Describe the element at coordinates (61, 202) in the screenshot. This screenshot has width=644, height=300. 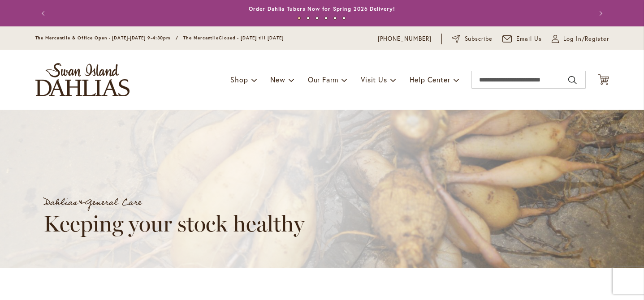
I see `a: Dahlias` at that location.